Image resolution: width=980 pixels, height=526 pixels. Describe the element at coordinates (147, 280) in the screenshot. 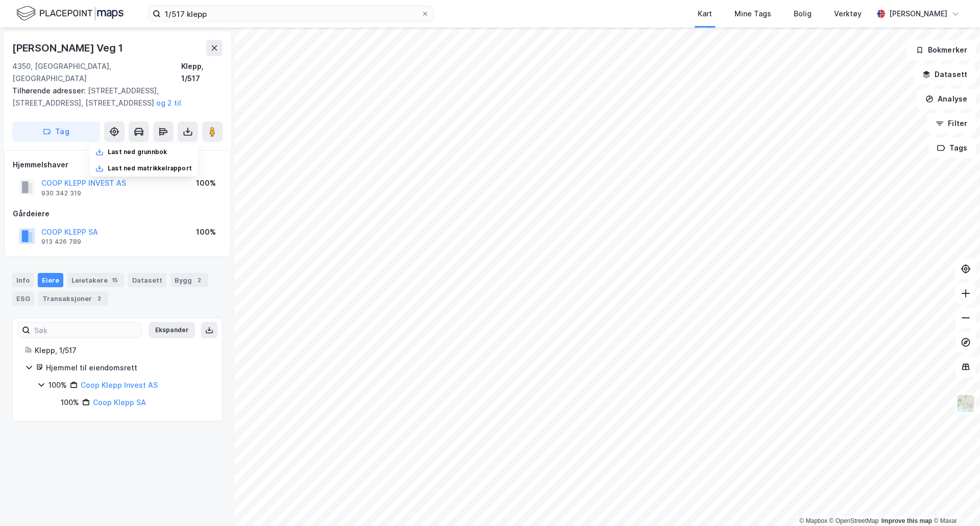

I see `div: Datasett` at that location.